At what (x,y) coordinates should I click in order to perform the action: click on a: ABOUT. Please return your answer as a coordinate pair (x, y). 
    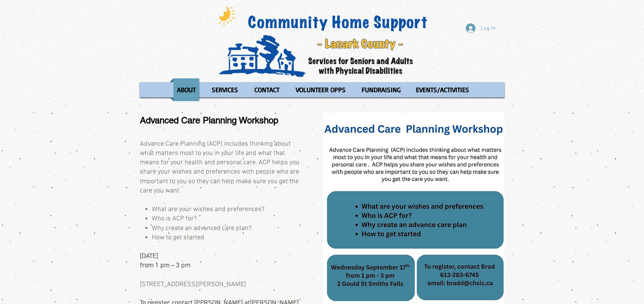
    Looking at the image, I should click on (186, 89).